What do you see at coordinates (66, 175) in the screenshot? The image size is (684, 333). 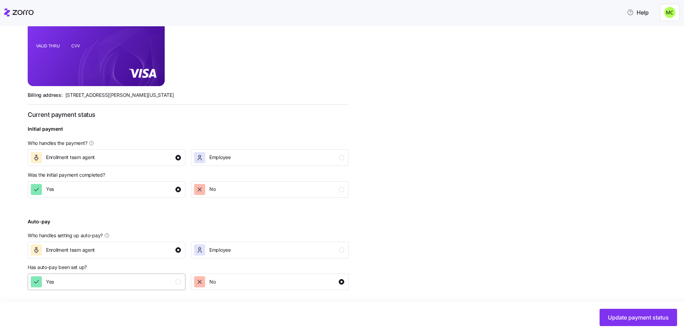 I see `span: Was the initial payment completed?` at bounding box center [66, 175].